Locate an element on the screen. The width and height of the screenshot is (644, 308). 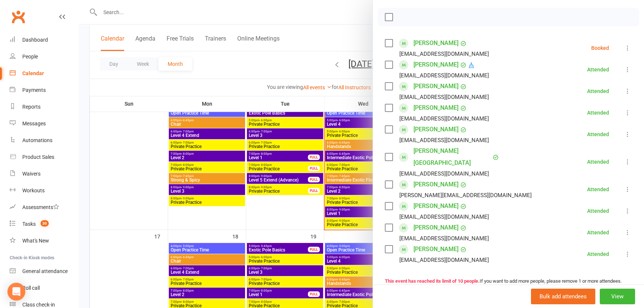
a: Messages is located at coordinates (44, 123).